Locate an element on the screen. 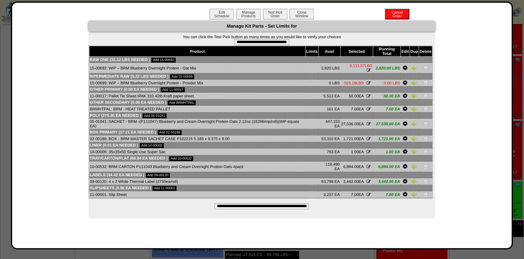  a: Add 10-00532 is located at coordinates (181, 159).